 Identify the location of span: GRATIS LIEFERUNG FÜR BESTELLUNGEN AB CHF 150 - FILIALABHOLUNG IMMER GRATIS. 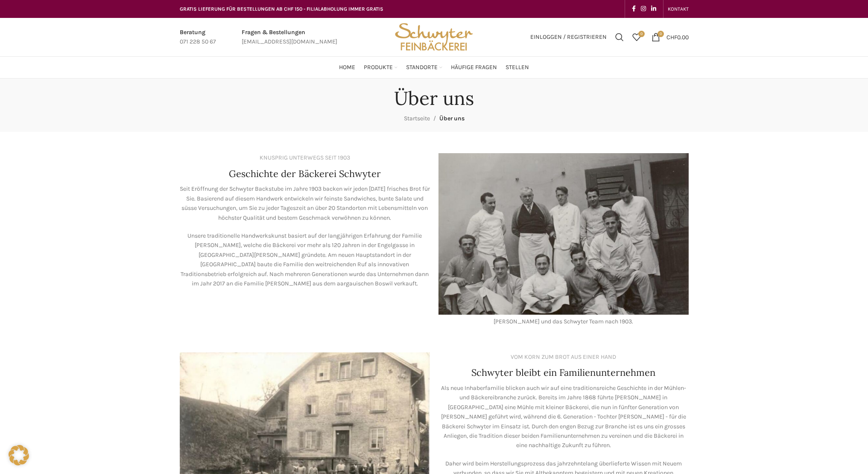
(282, 9).